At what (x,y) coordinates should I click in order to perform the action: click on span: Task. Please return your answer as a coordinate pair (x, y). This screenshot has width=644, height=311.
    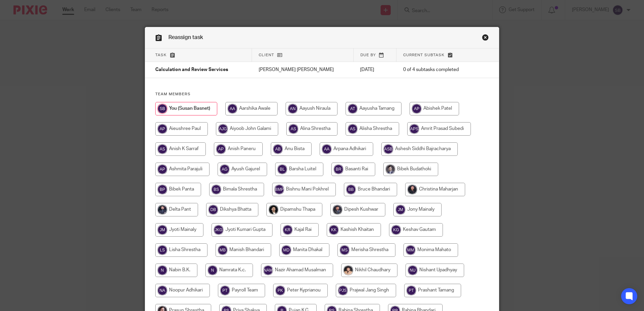
    Looking at the image, I should click on (161, 55).